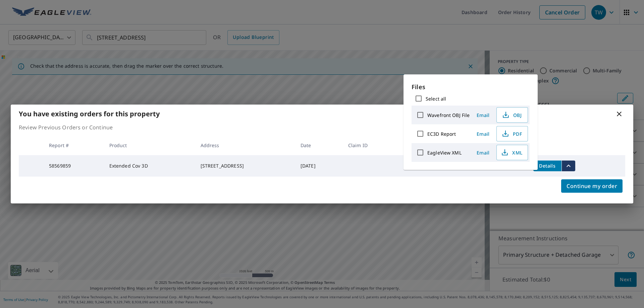 The width and height of the screenshot is (644, 308). Describe the element at coordinates (512, 153) in the screenshot. I see `button: XML` at that location.